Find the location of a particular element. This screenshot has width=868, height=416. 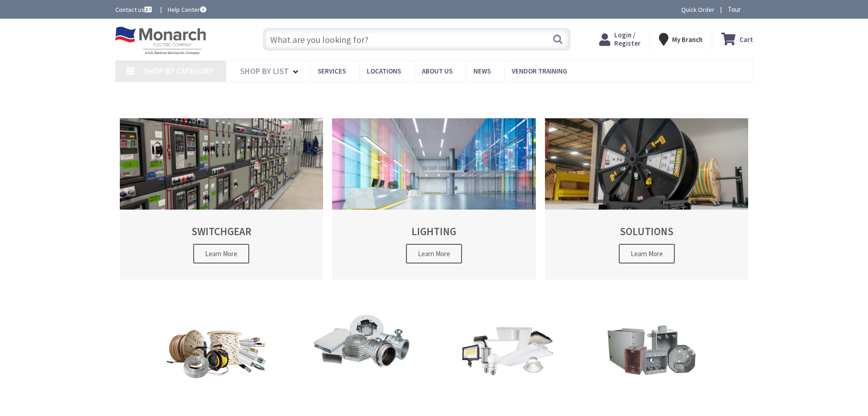

div: My Branch is located at coordinates (681, 39).